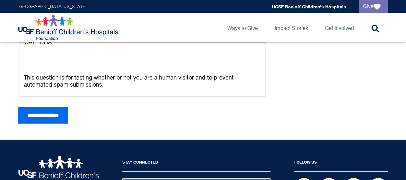 This screenshot has width=406, height=180. I want to click on h2: Stay Connected, so click(197, 164).